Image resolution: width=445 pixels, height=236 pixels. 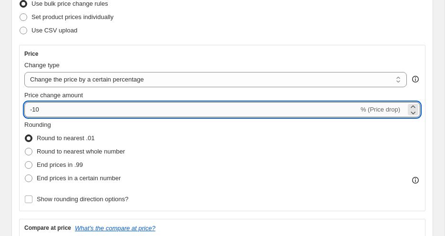 What do you see at coordinates (54, 30) in the screenshot?
I see `span: Use CSV upload` at bounding box center [54, 30].